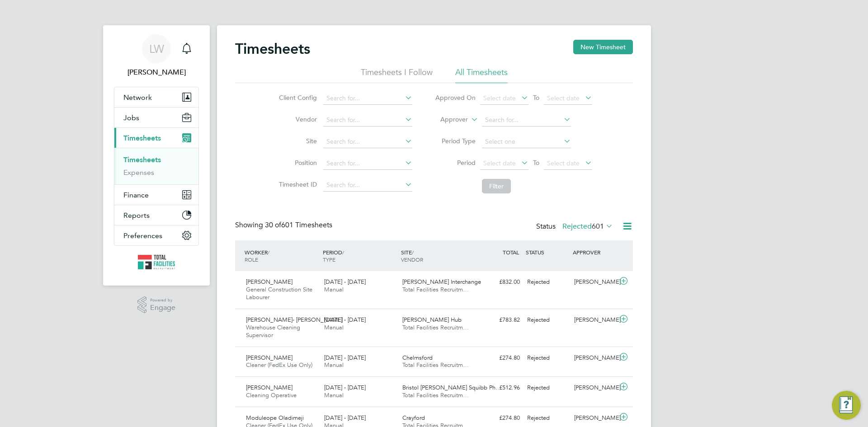 The height and width of the screenshot is (427, 868). Describe the element at coordinates (273, 225) in the screenshot. I see `span: 30 of` at that location.